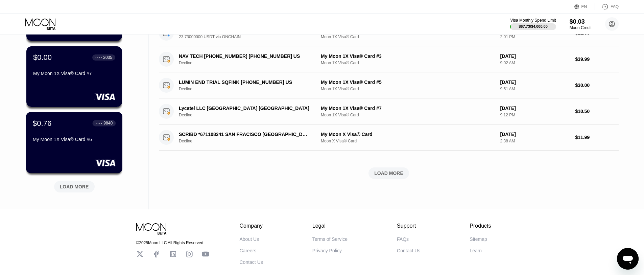 This screenshot has width=644, height=275. I want to click on div: $30.00, so click(597, 85).